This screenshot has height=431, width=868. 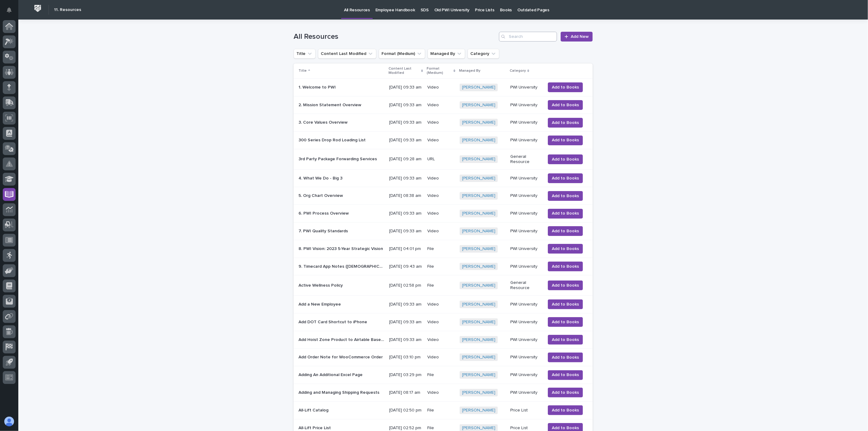 I want to click on div: Search, so click(x=528, y=37).